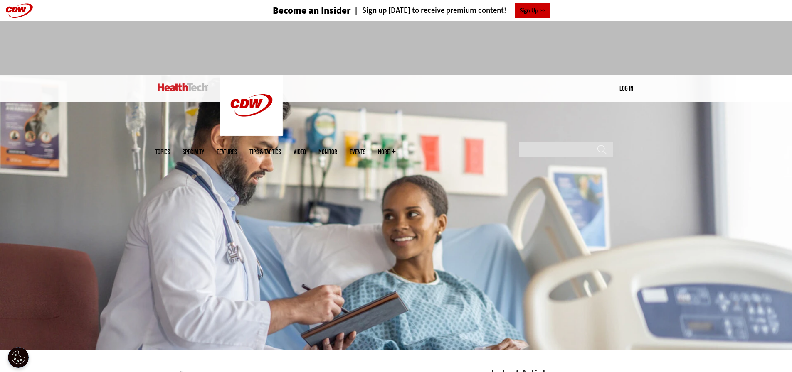 The width and height of the screenshot is (792, 372). I want to click on a: Log in, so click(626, 88).